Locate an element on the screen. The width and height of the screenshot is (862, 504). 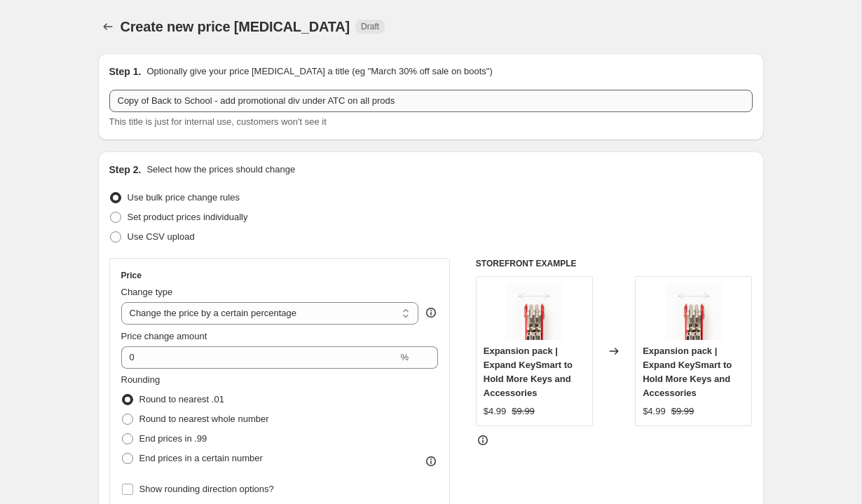
input: 30% off holiday sale is located at coordinates (431, 101).